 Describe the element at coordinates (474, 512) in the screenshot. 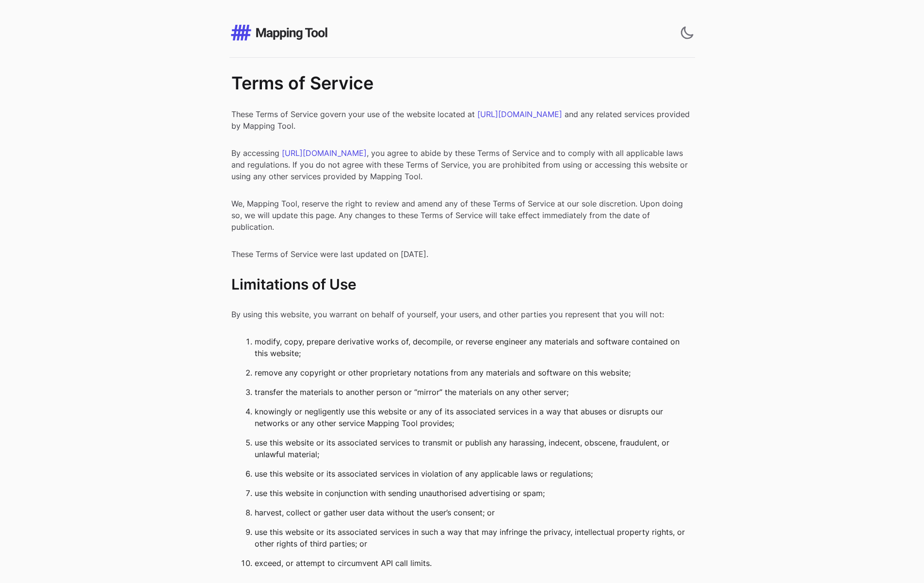

I see `li: harvest, collect or gather user data without the user’s consent; or` at that location.